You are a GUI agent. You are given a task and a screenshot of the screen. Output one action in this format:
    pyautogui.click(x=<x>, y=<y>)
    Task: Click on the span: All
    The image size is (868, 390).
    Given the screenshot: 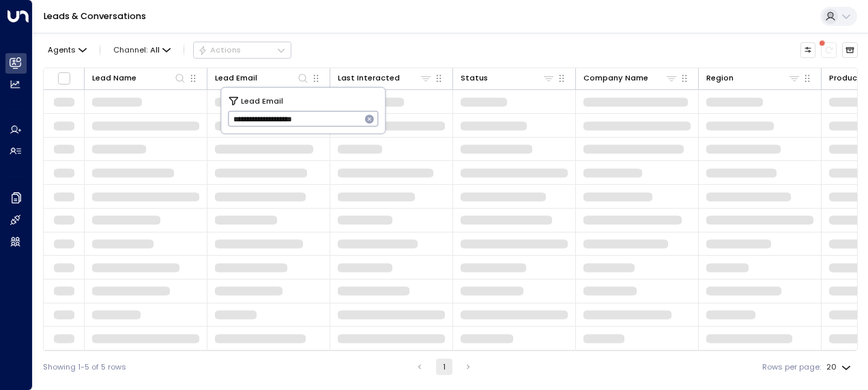 What is the action you would take?
    pyautogui.click(x=155, y=50)
    